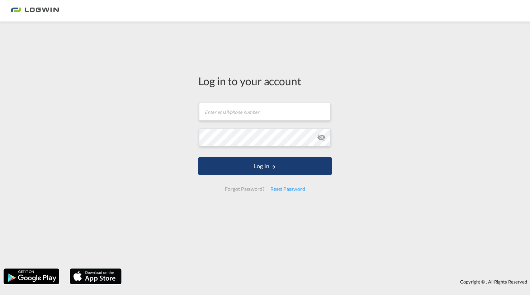  I want to click on div: Log in to your account, so click(265, 81).